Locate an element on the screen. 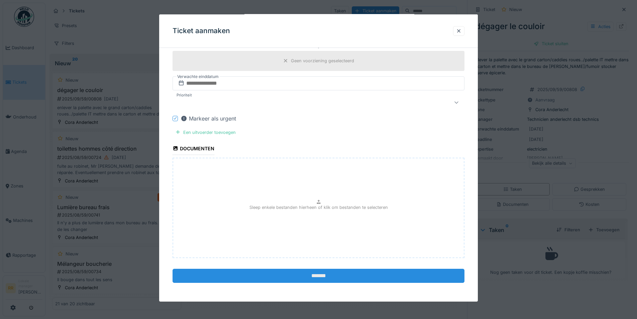 The height and width of the screenshot is (319, 637). div: Een uitvoerder toevoegen is located at coordinates (205, 132).